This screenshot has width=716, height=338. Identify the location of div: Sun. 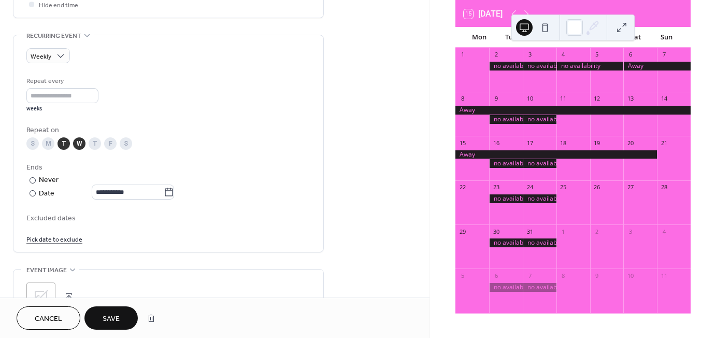
(667, 37).